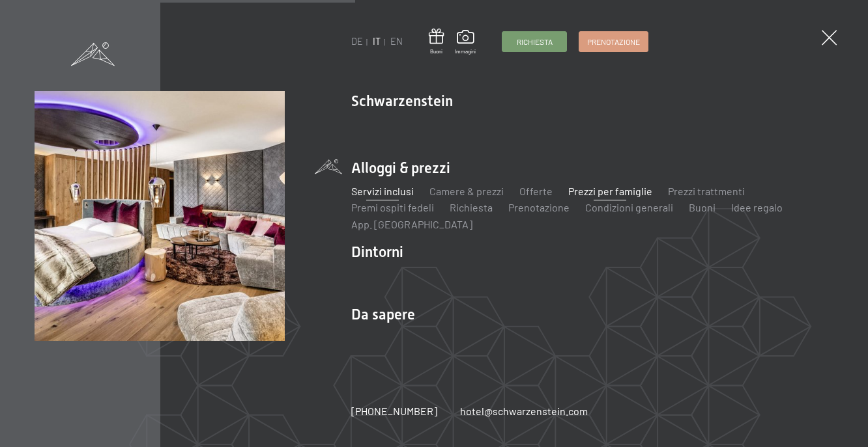 This screenshot has width=868, height=447. What do you see at coordinates (756, 207) in the screenshot?
I see `a: Idee regalo` at bounding box center [756, 207].